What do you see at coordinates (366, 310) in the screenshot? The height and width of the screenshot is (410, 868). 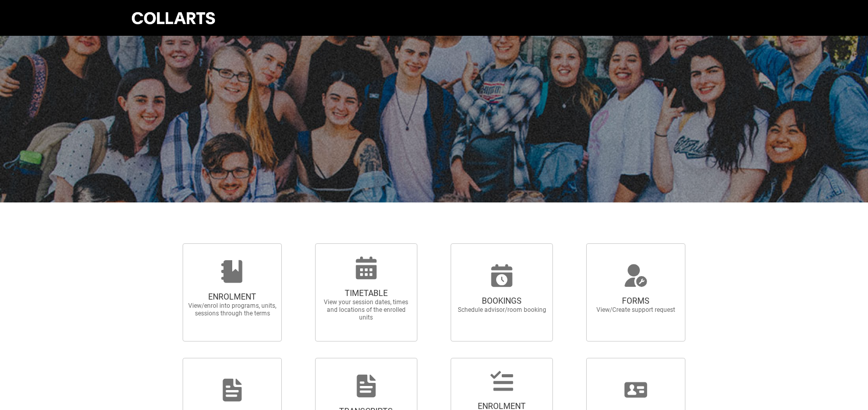 I see `span: View your session dates, times and locations of the enrolled units` at bounding box center [366, 310].